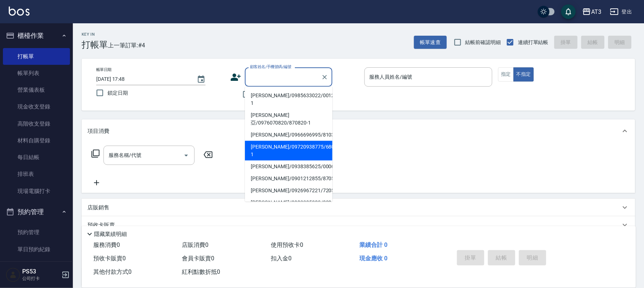 This screenshot has width=644, height=288. I want to click on label: 顧客姓名/手機號碼/編號, so click(271, 67).